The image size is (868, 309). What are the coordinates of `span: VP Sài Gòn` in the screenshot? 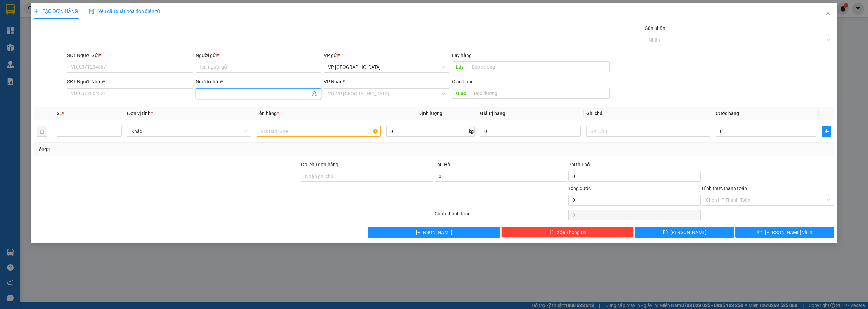 It's located at (386, 67).